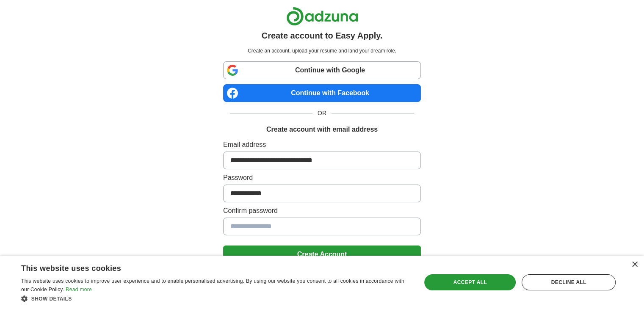 Image resolution: width=644 pixels, height=309 pixels. Describe the element at coordinates (52, 299) in the screenshot. I see `span: Show details` at that location.